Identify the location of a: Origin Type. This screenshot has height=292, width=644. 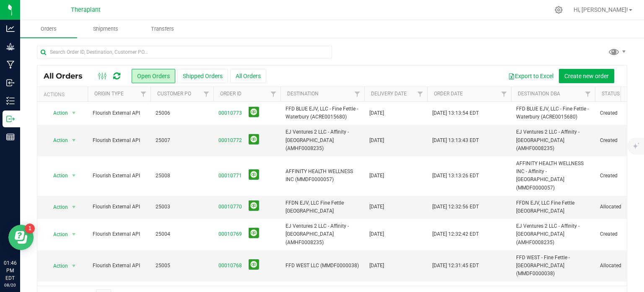
(109, 93).